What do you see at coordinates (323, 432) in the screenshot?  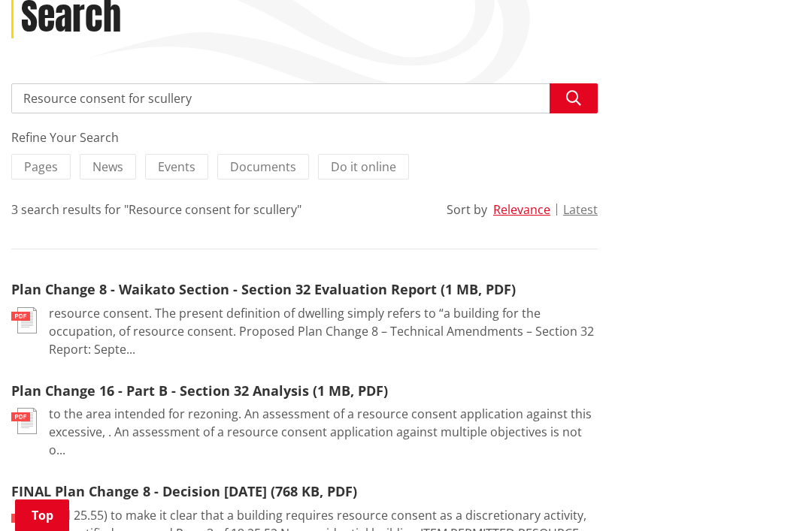 I see `p: to the area intended for rezoning. An assessment of a resource consent application against this e...` at bounding box center [323, 432].